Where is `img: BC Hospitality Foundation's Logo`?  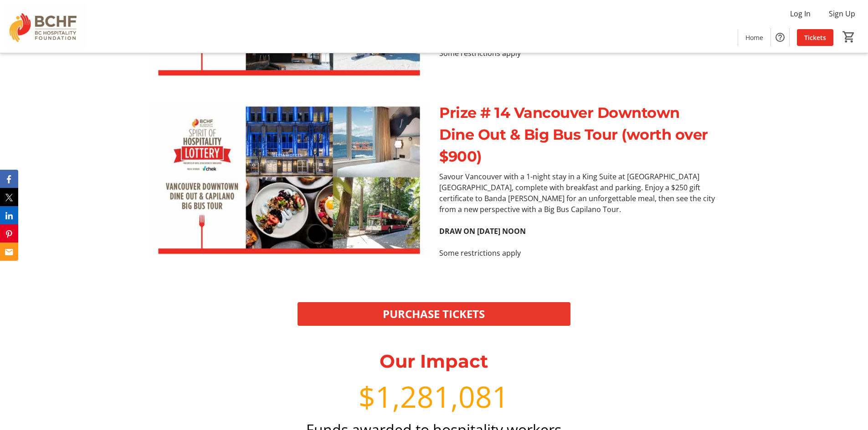
img: BC Hospitality Foundation's Logo is located at coordinates (46, 27).